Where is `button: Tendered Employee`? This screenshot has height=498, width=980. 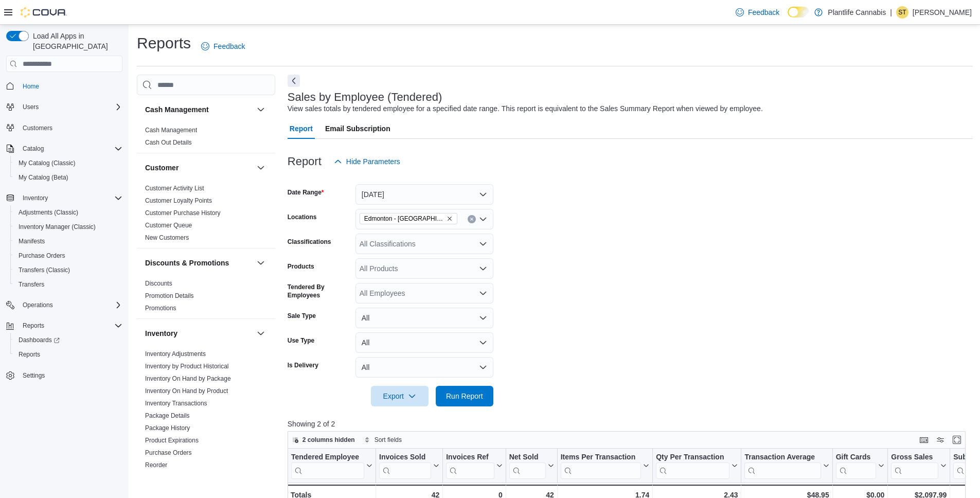 button: Tendered Employee is located at coordinates (331, 466).